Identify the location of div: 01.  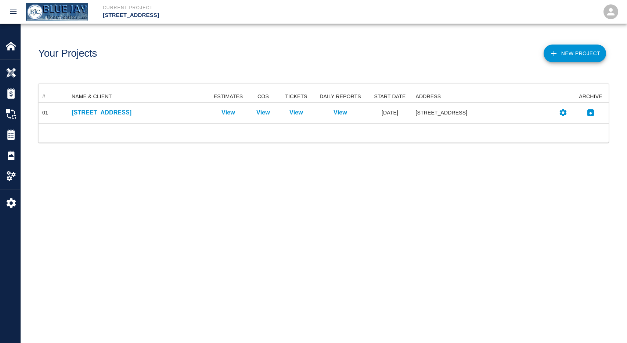
(45, 112).